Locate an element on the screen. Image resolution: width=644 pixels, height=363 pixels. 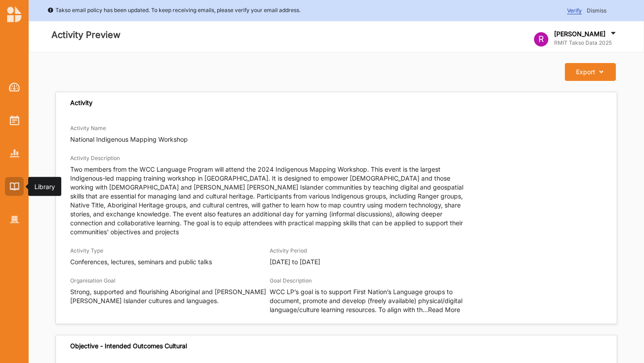
div: Takso email policy has been updated. To keep receiving emails, please verify your email address. is located at coordinates (174, 10).